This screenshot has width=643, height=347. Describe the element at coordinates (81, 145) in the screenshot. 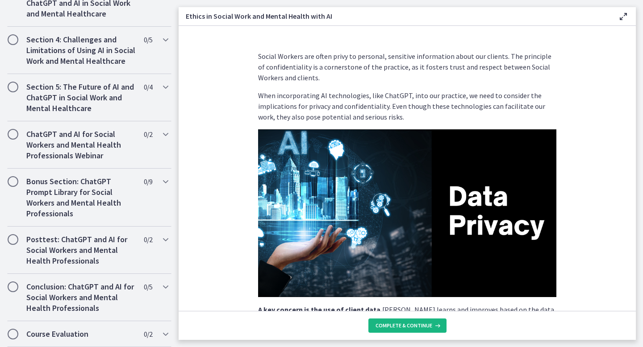

I see `h2: ChatGPT and AI for Social Workers and Mental Health Professionals Webinar` at that location.